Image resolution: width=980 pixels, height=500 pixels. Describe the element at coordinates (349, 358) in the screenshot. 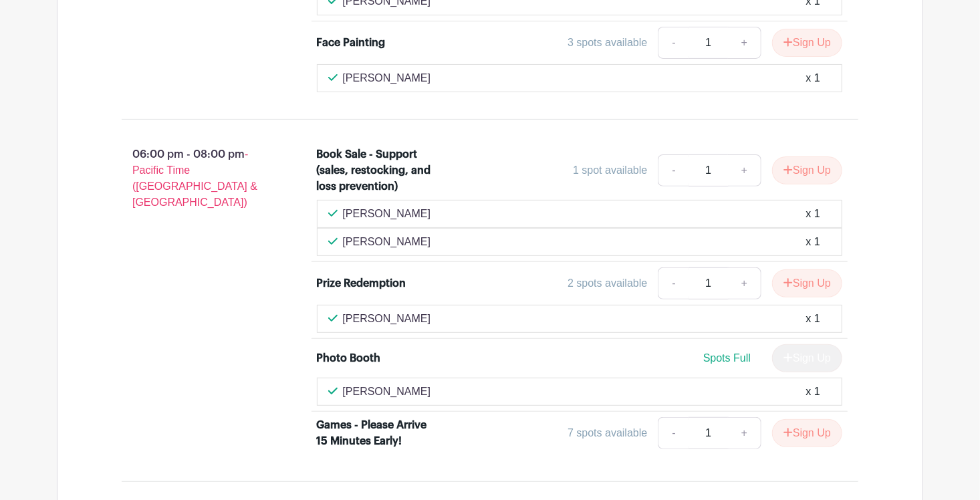

I see `div: Photo Booth` at that location.